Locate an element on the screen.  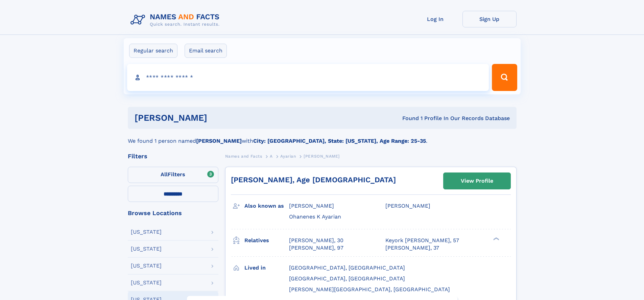
a: Names and Facts is located at coordinates (244, 156).